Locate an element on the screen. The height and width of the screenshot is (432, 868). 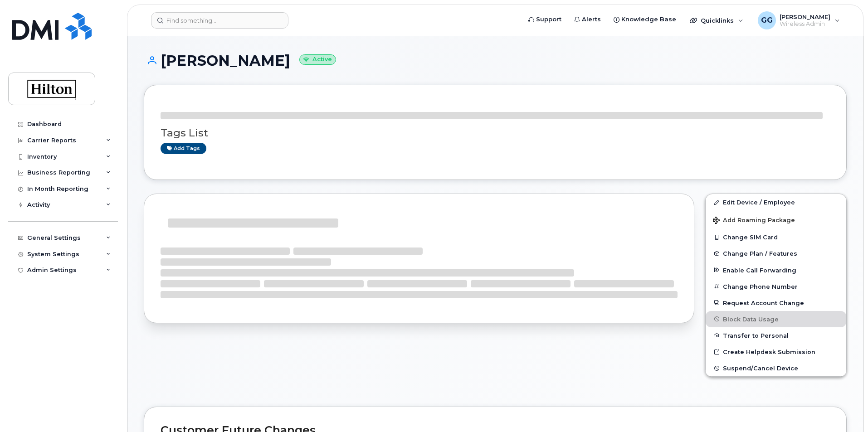
button: Transfer to Personal is located at coordinates (776, 335).